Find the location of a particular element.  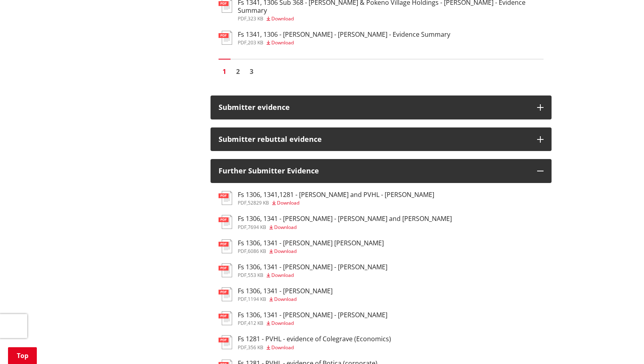

button: Further Submitter Evidence is located at coordinates (381, 171).